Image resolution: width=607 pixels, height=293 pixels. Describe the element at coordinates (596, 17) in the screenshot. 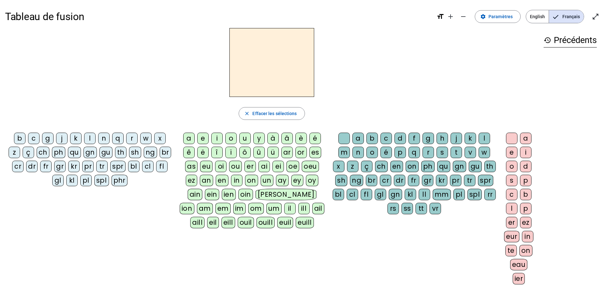

I see `mat-icon: open_in_full` at that location.